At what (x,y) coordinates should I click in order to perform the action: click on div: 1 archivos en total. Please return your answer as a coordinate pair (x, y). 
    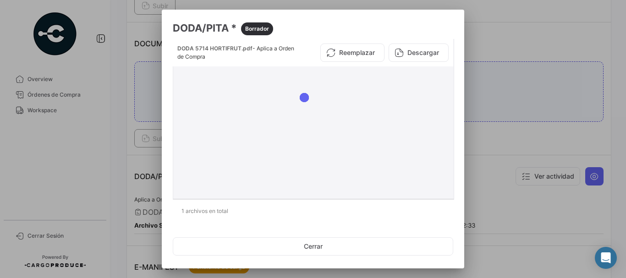
    Looking at the image, I should click on (313, 211).